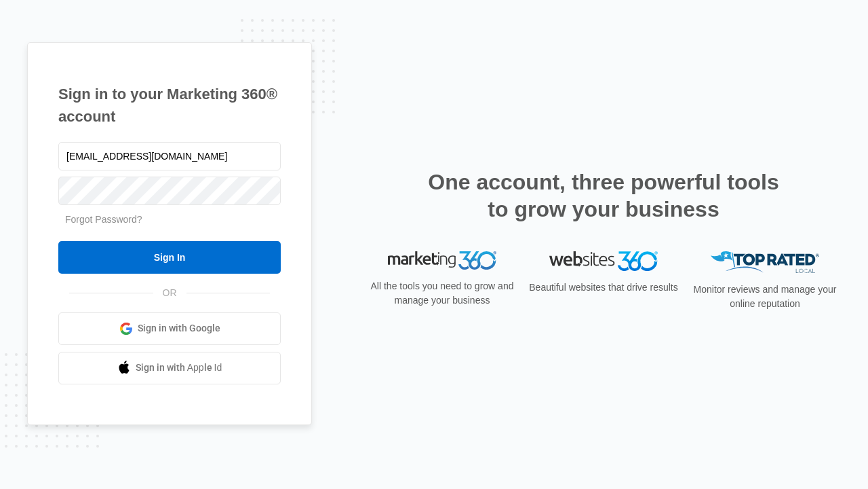  What do you see at coordinates (170, 329) in the screenshot?
I see `a: Sign in with Google` at bounding box center [170, 329].